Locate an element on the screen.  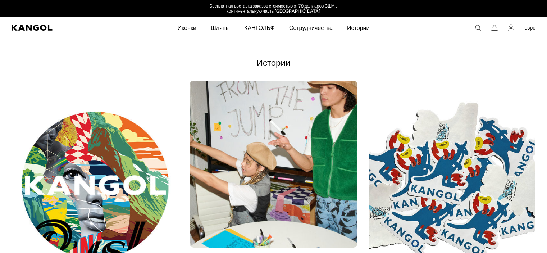
a: Счет is located at coordinates (511, 28).